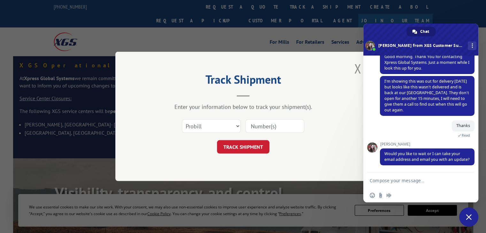  What do you see at coordinates (243, 147) in the screenshot?
I see `button: TRACK SHIPMENT` at bounding box center [243, 147].